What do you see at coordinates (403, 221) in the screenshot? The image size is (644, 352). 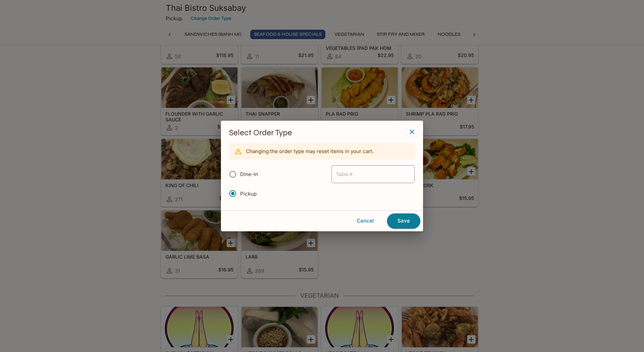 I see `button: Save` at bounding box center [403, 221].